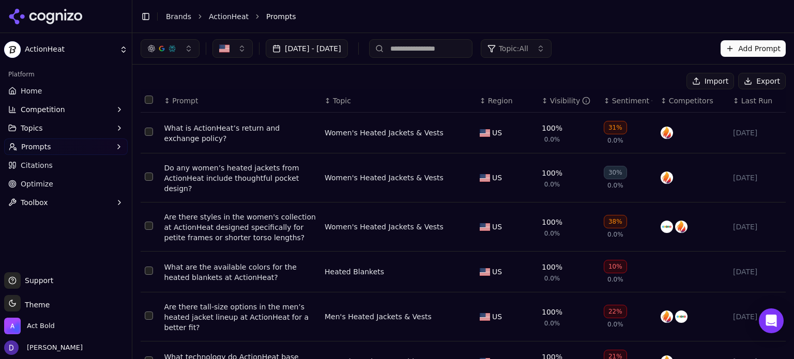  What do you see at coordinates (35, 305) in the screenshot?
I see `span: Theme` at bounding box center [35, 305].